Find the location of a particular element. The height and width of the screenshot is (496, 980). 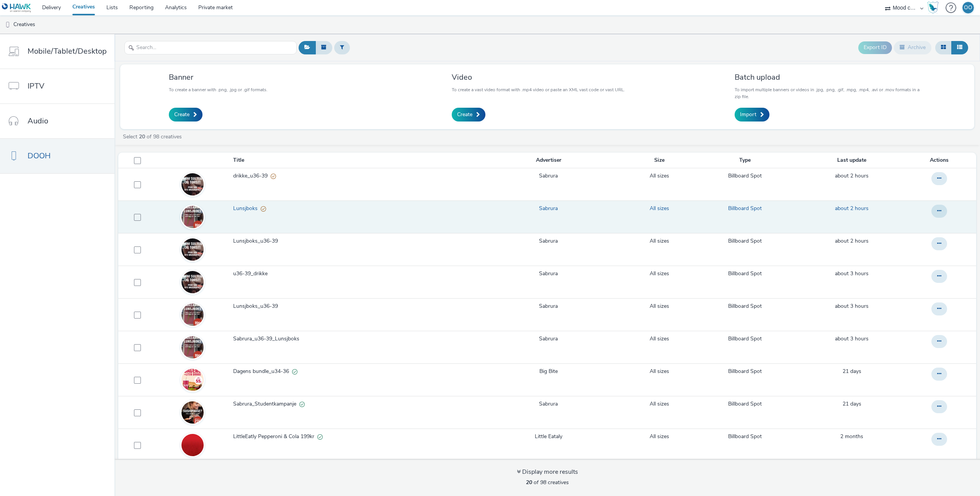

p: To import multiple banners or videos in .jpg, .png, .gif, .mpg, .mp4, .avi or .mov formats in a z... is located at coordinates (830, 93).